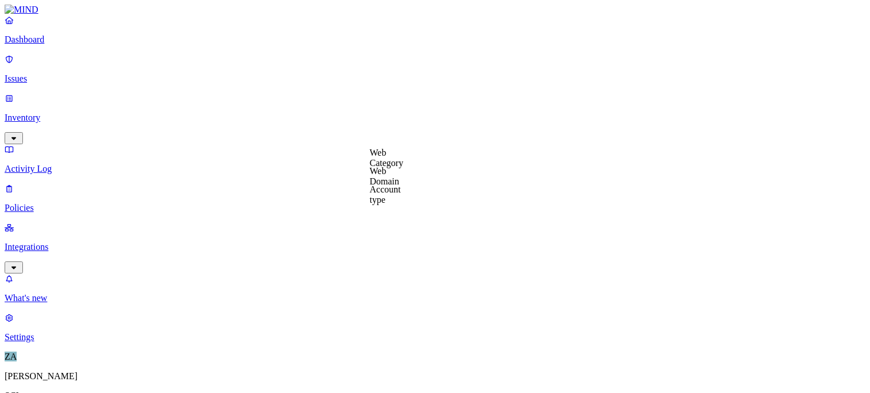  Describe the element at coordinates (435, 118) in the screenshot. I see `a: Inventory` at that location.